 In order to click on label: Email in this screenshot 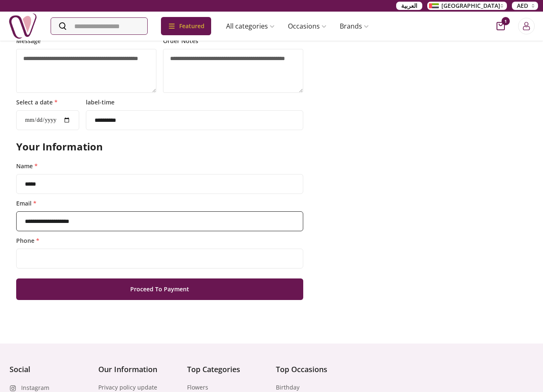, I will do `click(160, 203)`.